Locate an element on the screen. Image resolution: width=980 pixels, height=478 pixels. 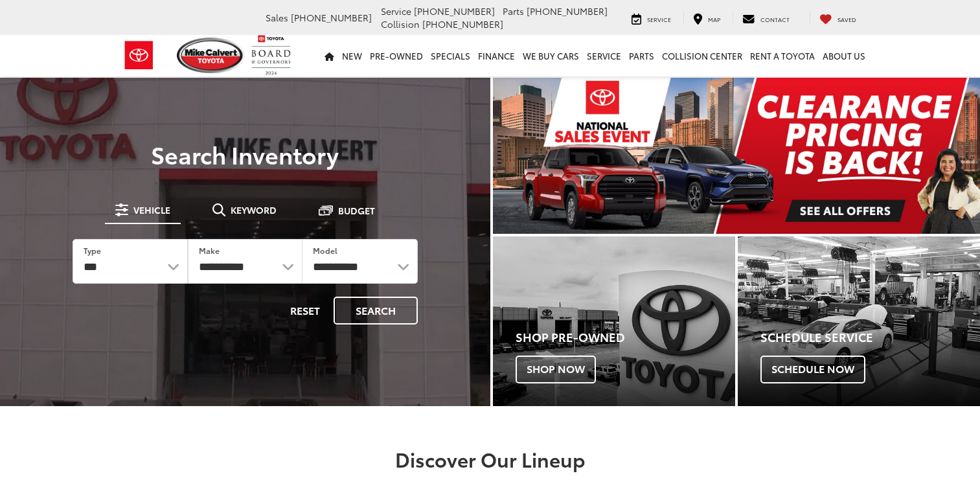
a: Rent a Toyota is located at coordinates (782, 56).